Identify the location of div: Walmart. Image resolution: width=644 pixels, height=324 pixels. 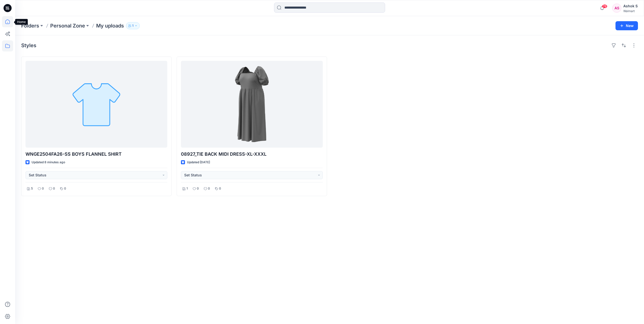
(630, 11).